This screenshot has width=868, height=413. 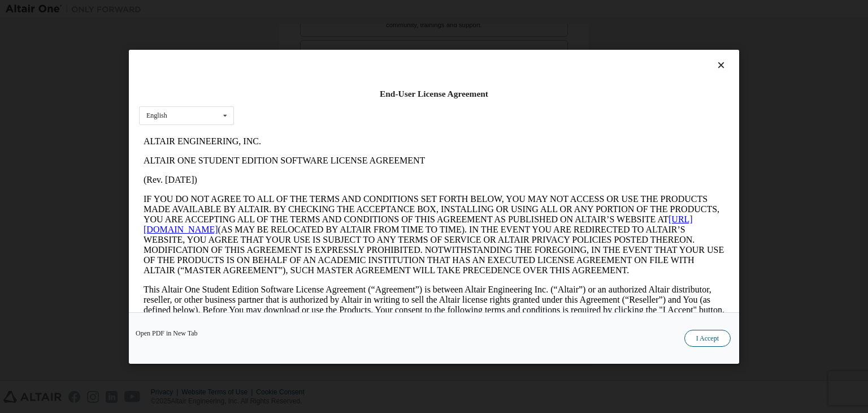 I want to click on div: End-User License Agreement, so click(x=434, y=94).